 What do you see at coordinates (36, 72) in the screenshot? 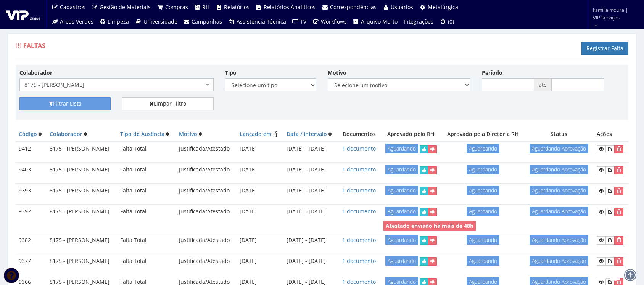
I see `label: Colaborador` at bounding box center [36, 72].